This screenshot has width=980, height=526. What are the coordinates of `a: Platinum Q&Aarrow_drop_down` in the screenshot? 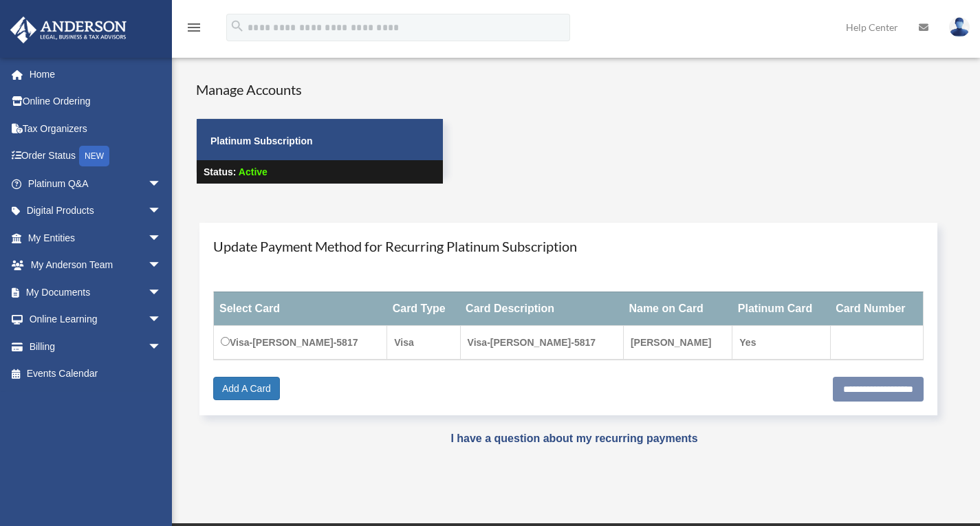 It's located at (96, 184).